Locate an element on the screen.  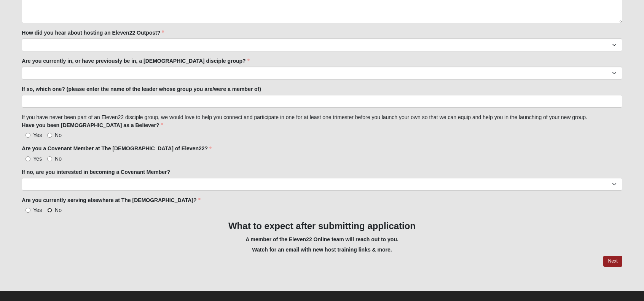
a: Next is located at coordinates (612, 261).